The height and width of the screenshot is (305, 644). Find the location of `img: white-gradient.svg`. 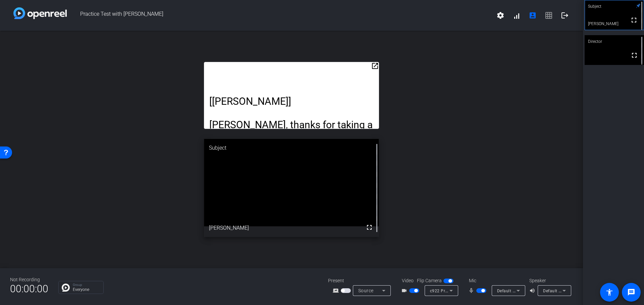

img: white-gradient.svg is located at coordinates (40, 13).